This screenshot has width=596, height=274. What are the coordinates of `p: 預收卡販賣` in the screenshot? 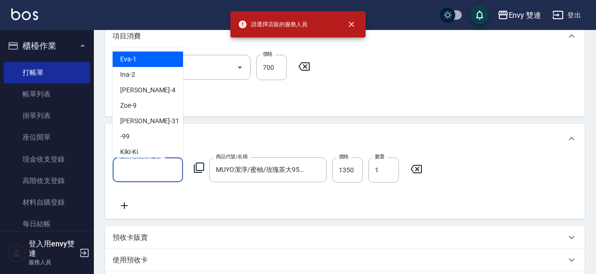 It's located at (130, 238).